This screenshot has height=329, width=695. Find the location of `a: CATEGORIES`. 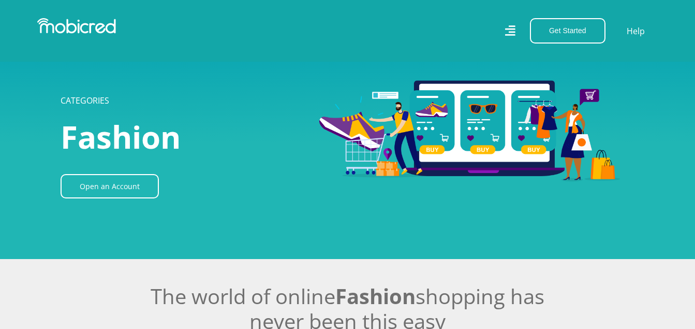

a: CATEGORIES is located at coordinates (85, 100).